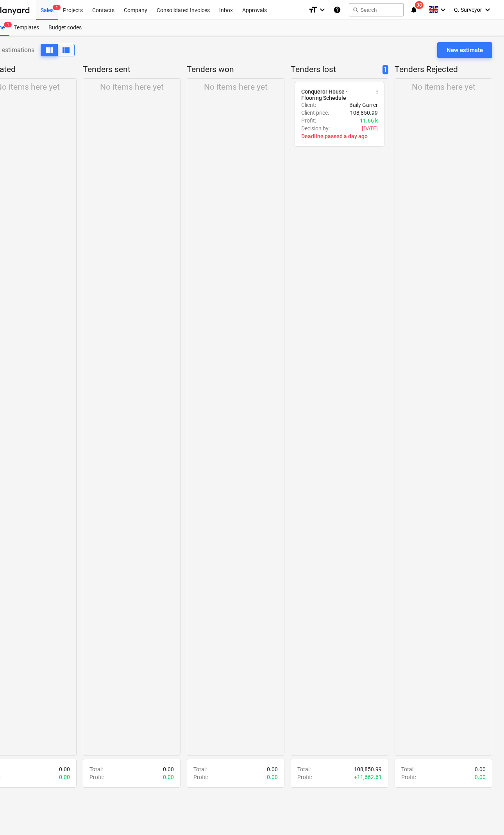 The height and width of the screenshot is (835, 504). Describe the element at coordinates (340, 136) in the screenshot. I see `p: Deadline passed a day ago` at that location.